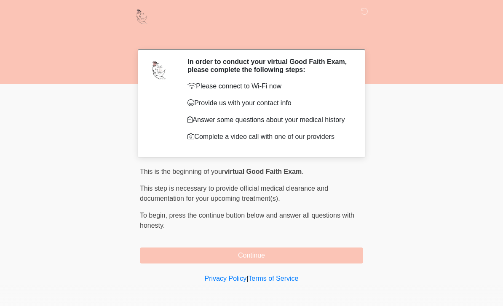 Image resolution: width=503 pixels, height=306 pixels. Describe the element at coordinates (269, 103) in the screenshot. I see `p: Provide us with your contact info` at that location.